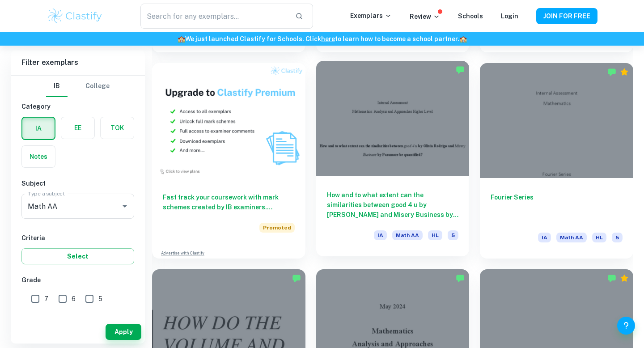 The height and width of the screenshot is (348, 644). Describe the element at coordinates (78, 107) in the screenshot. I see `h6: Category` at that location.